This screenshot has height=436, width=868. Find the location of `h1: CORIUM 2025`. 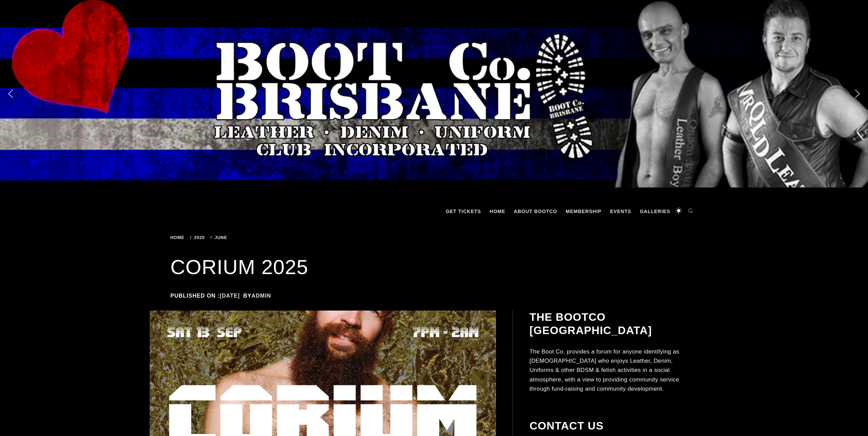

h1: CORIUM 2025 is located at coordinates (434, 268).